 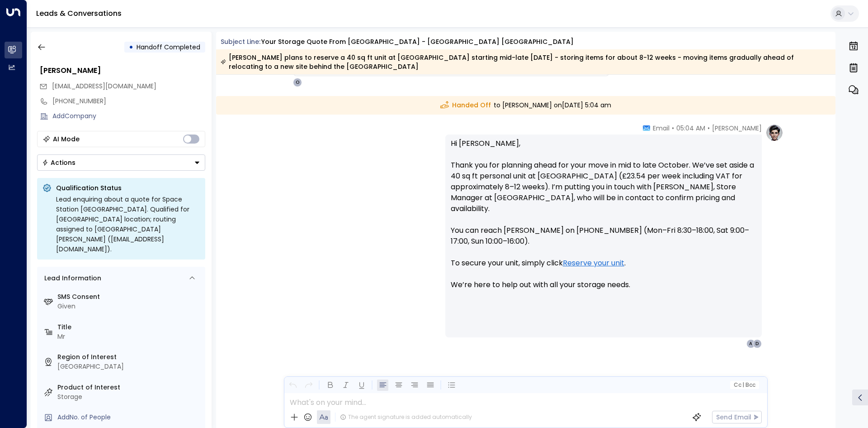 What do you see at coordinates (466, 105) in the screenshot?
I see `span: Handed Off` at bounding box center [466, 105].